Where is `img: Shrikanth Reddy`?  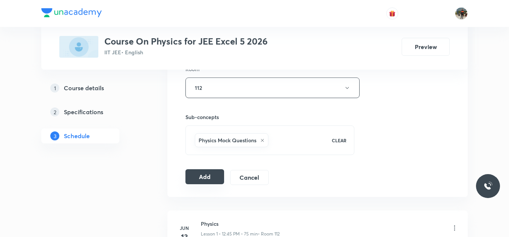 img: Shrikanth Reddy is located at coordinates (461, 14).